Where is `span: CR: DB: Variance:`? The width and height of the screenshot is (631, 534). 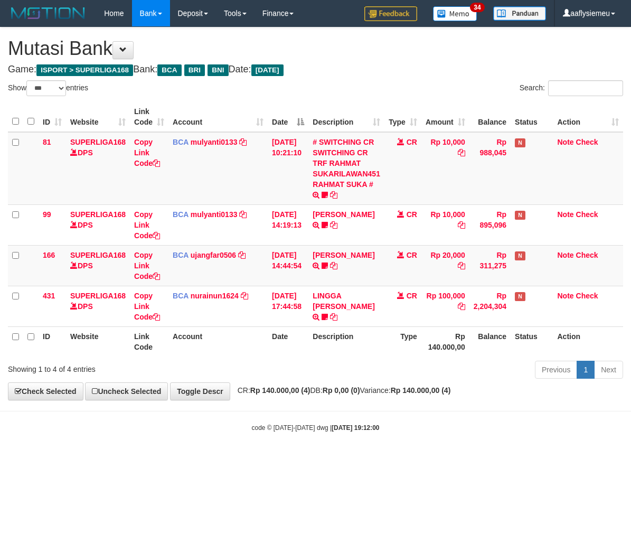 span: CR: DB: Variance: is located at coordinates (342, 390).